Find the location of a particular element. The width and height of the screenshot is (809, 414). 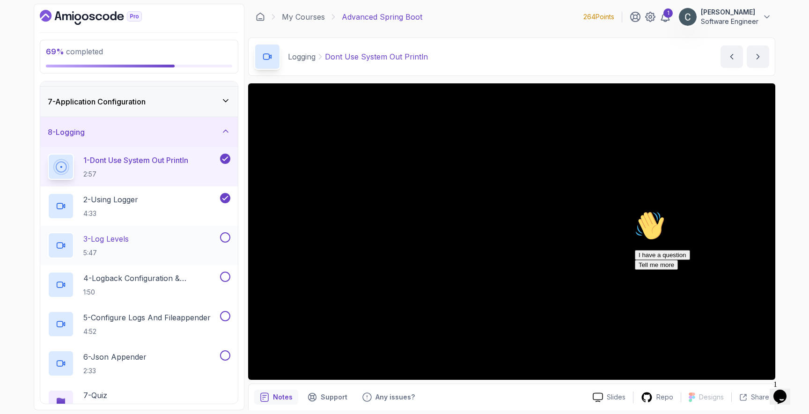

h3: 7 - Application Configuration is located at coordinates (96, 102).